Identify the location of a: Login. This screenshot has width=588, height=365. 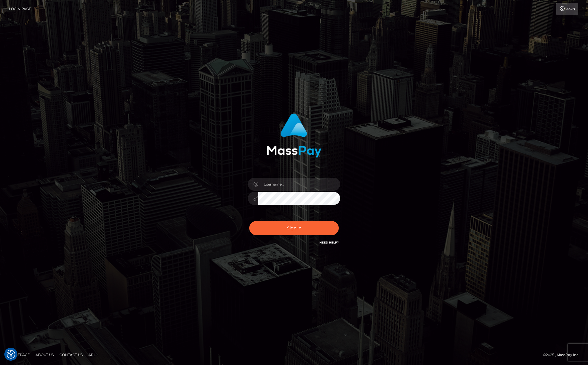
(567, 9).